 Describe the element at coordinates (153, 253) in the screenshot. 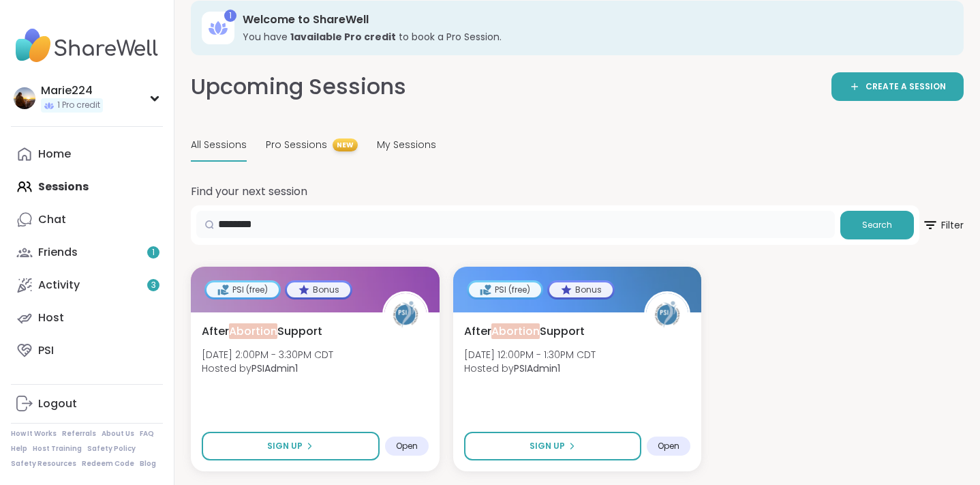

I see `span: 1` at that location.